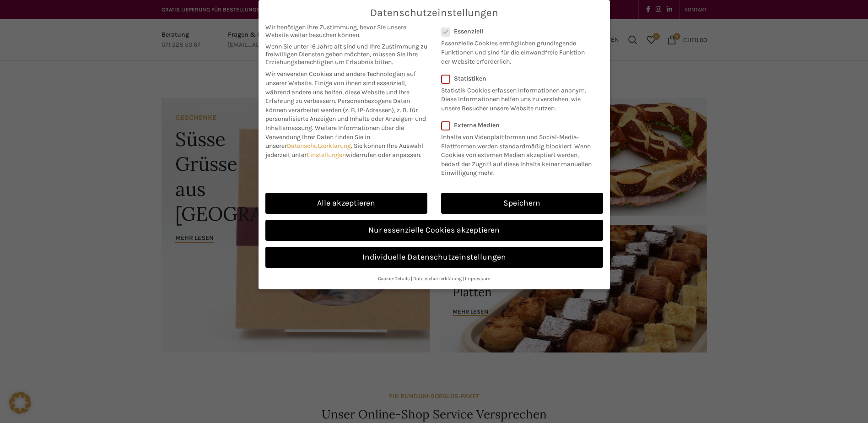  I want to click on p: Inhalte von Videoplattformen und Social-Media-Plattformen werden standardmäßig blockiert. Wenn Co..., so click(519, 154).